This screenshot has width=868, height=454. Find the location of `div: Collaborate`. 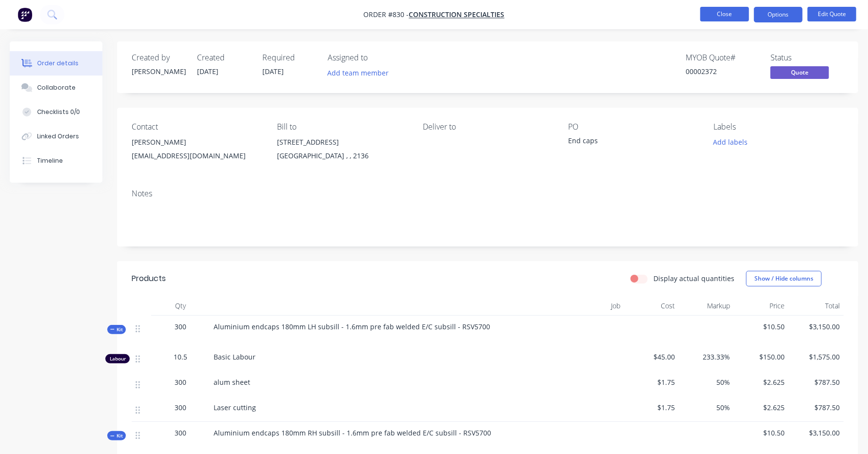

div: Collaborate is located at coordinates (56, 88).